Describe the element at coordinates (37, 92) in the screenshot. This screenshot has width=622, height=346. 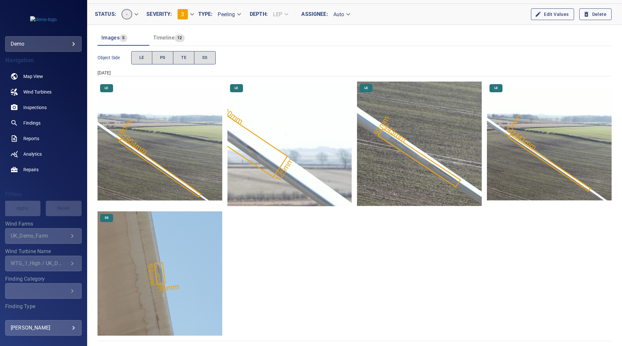
I see `span: Wind Turbines` at that location.